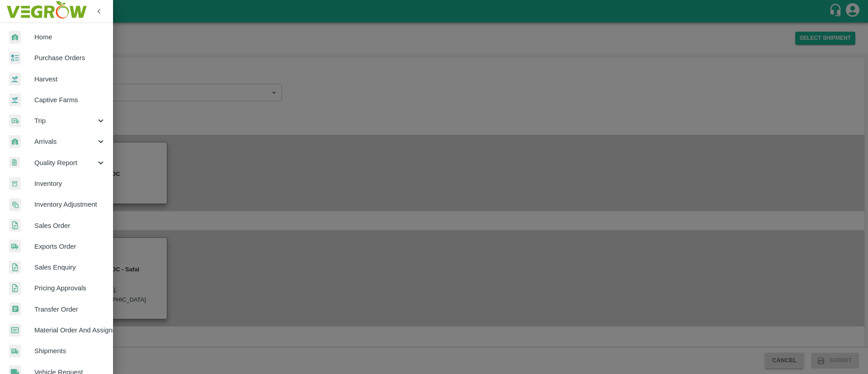  I want to click on span: Captive Farms, so click(70, 100).